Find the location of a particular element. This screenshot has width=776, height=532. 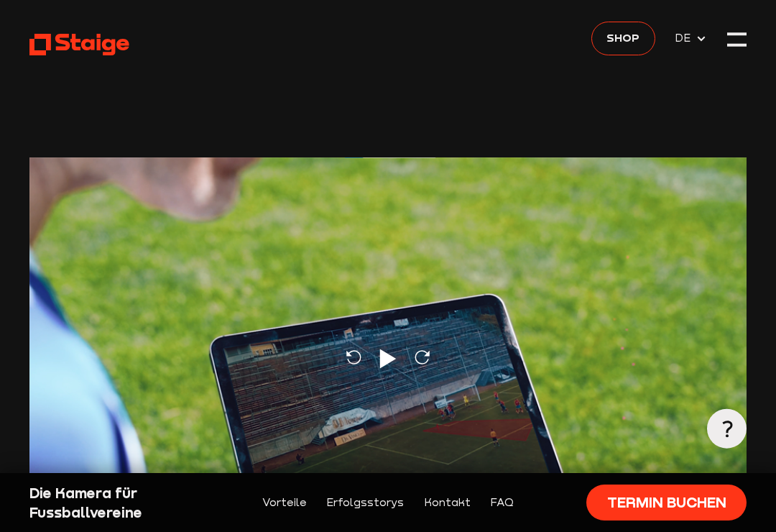

div: Die Kamera für Fussballvereine is located at coordinates (113, 502).